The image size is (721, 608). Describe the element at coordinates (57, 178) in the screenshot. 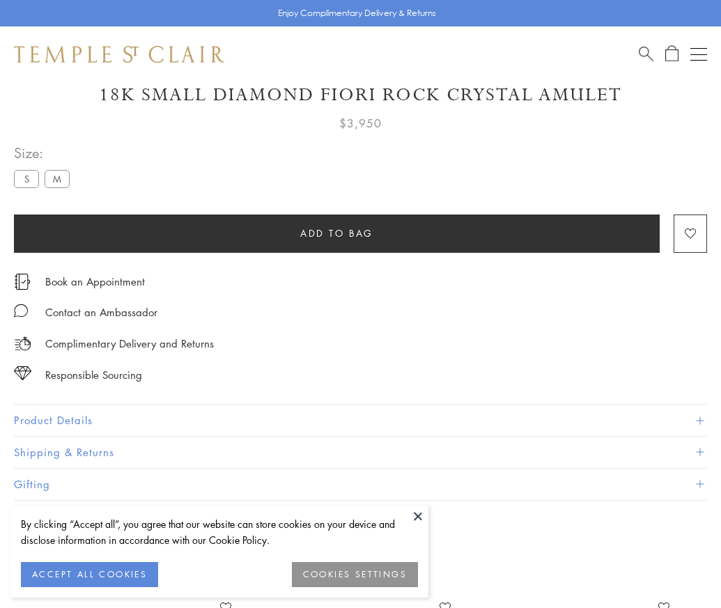

I see `label: M` at that location.